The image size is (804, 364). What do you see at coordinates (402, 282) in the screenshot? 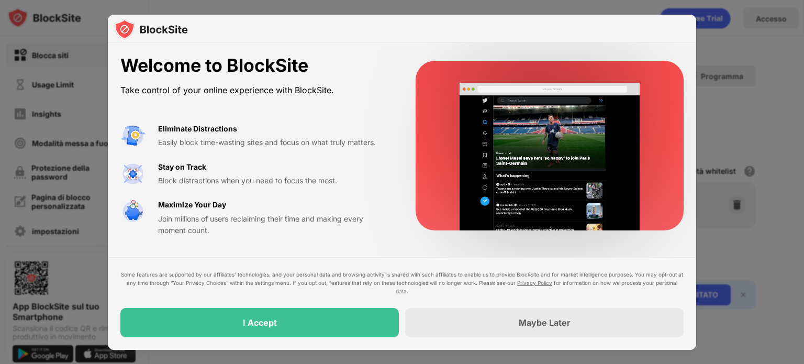
I see `div: Some features are supported by our affiliates’ technologies, and your personal data and browsing ...` at bounding box center [402, 282].